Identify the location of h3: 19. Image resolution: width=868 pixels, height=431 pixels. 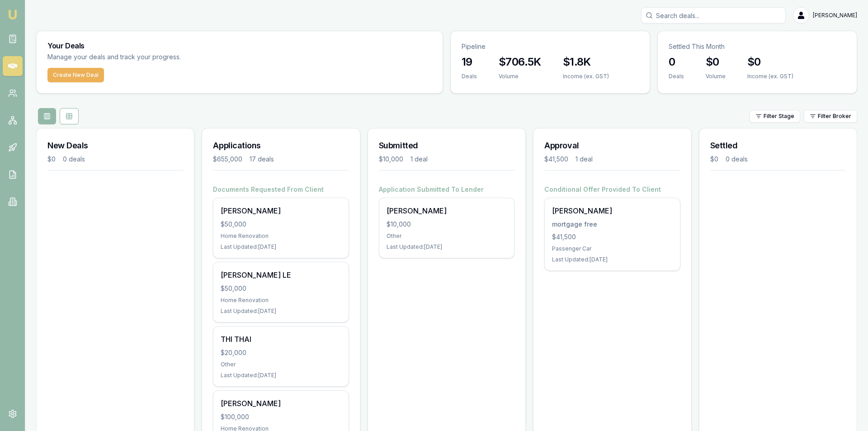
(470, 62).